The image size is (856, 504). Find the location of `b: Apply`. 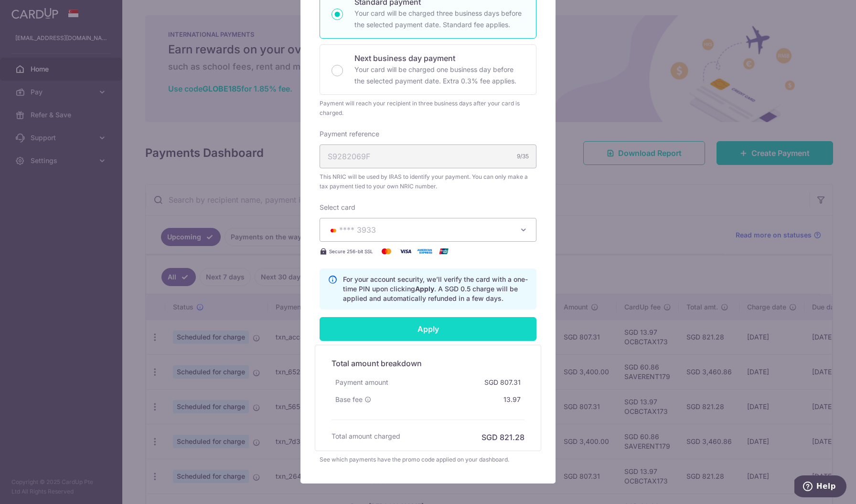

b: Apply is located at coordinates (424, 288).